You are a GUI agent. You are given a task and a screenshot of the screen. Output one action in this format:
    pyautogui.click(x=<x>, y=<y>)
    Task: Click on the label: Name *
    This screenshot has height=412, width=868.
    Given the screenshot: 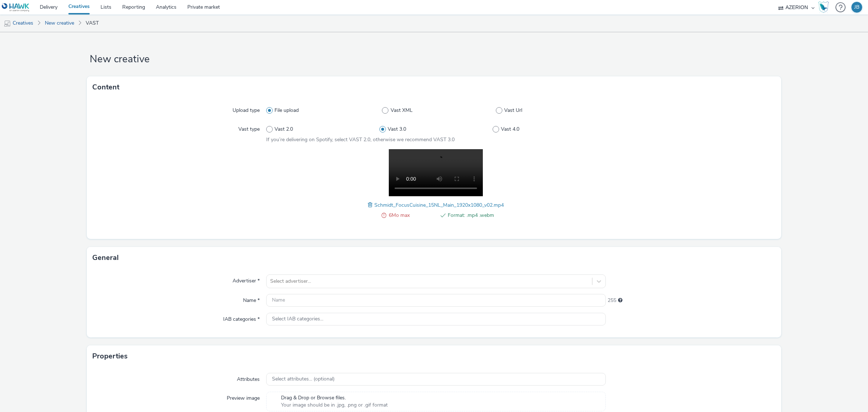 What is the action you would take?
    pyautogui.click(x=251, y=299)
    